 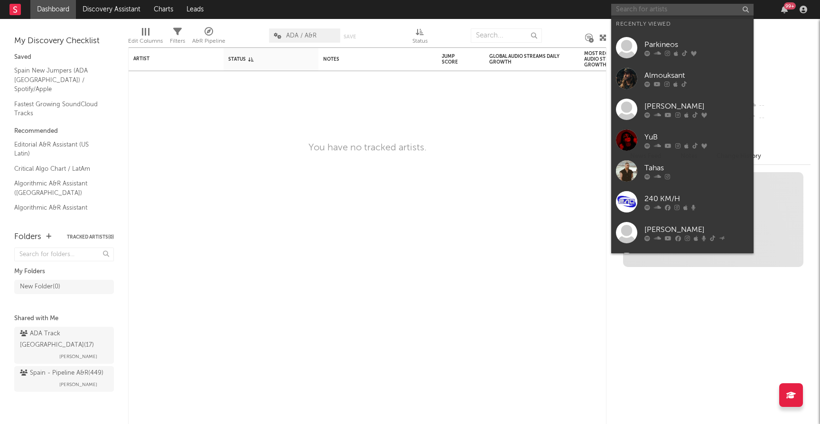 What do you see at coordinates (696, 45) in the screenshot?
I see `div: Parkineos` at bounding box center [696, 45].